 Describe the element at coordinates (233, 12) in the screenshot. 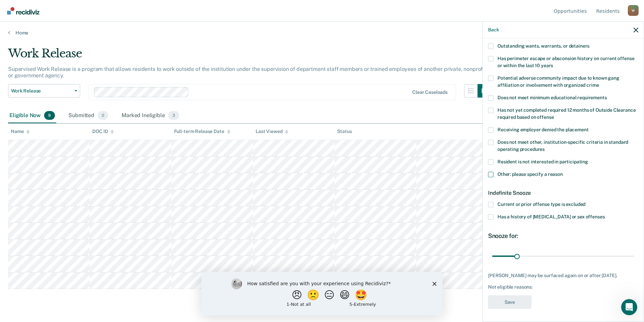

I see `div: Close survey` at that location.